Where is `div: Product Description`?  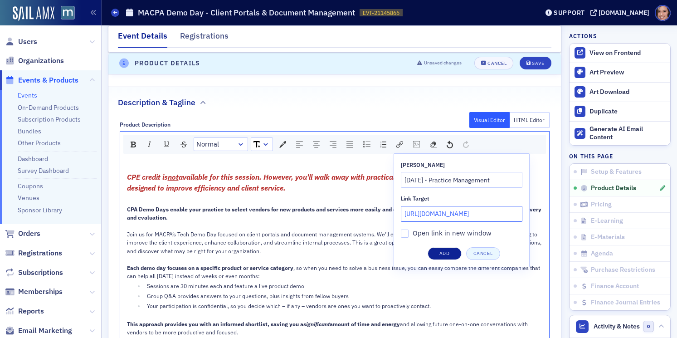
div: Product Description is located at coordinates (145, 124).